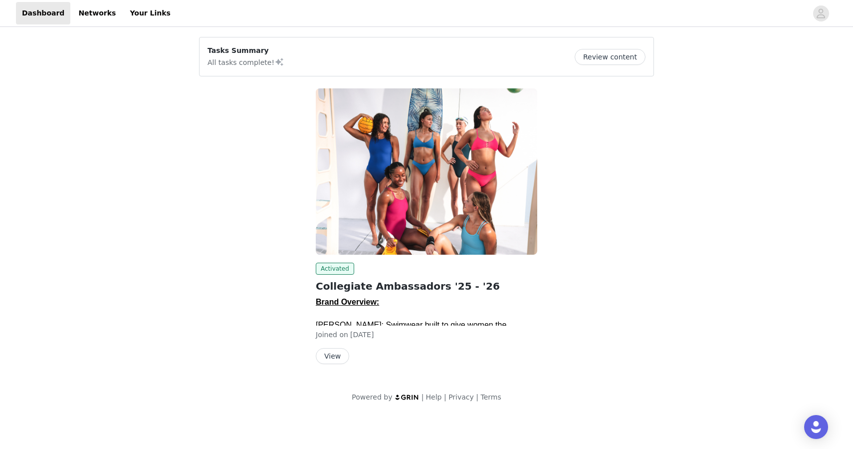 This screenshot has width=853, height=449. Describe the element at coordinates (43, 13) in the screenshot. I see `a: Dashboard` at that location.